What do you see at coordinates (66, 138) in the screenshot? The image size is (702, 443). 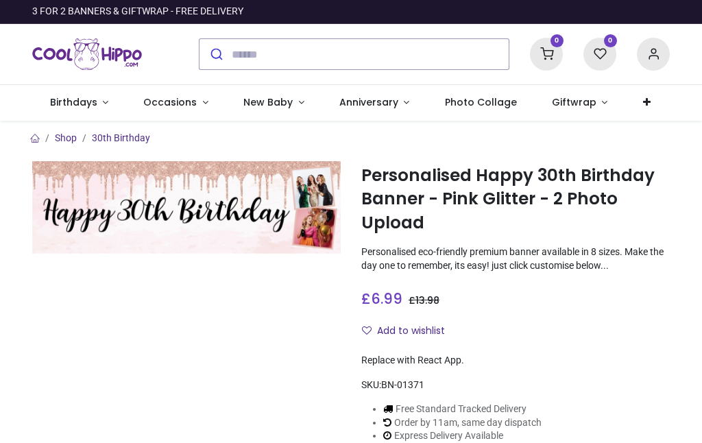 I see `a: Shop` at bounding box center [66, 138].